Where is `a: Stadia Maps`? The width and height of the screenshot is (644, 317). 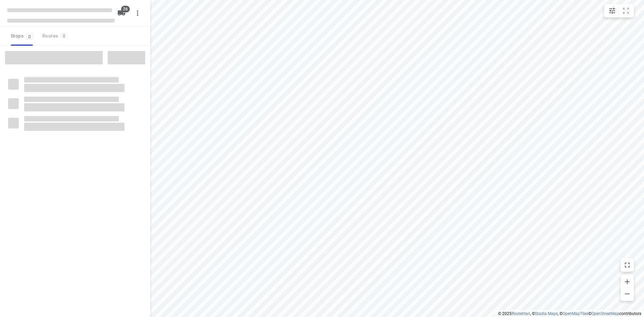
a: Stadia Maps is located at coordinates (546, 314).